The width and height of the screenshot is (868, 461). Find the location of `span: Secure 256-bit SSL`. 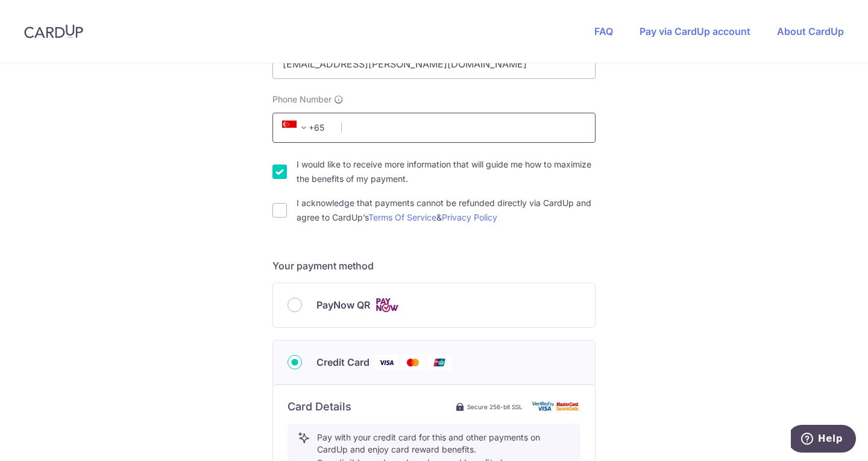

span: Secure 256-bit SSL is located at coordinates (495, 407).